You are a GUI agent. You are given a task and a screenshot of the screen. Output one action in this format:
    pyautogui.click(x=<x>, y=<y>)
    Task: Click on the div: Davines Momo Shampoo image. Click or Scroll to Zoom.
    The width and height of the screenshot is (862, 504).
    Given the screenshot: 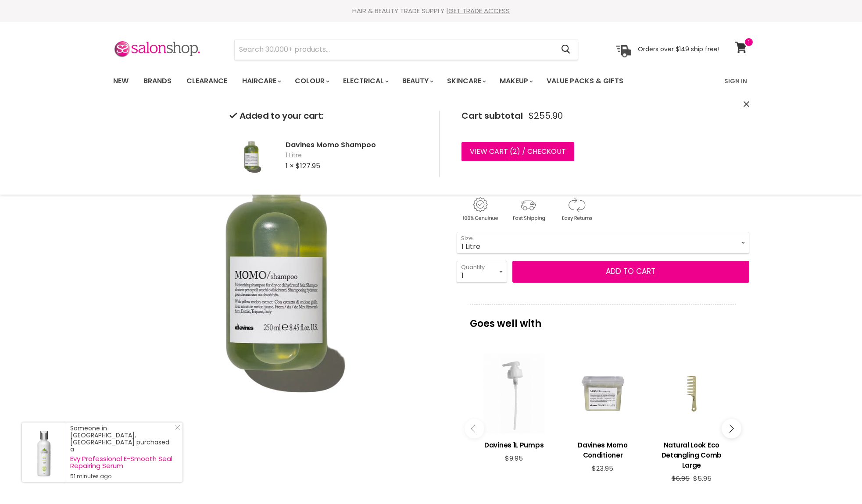 What is the action you would take?
    pyautogui.click(x=277, y=270)
    